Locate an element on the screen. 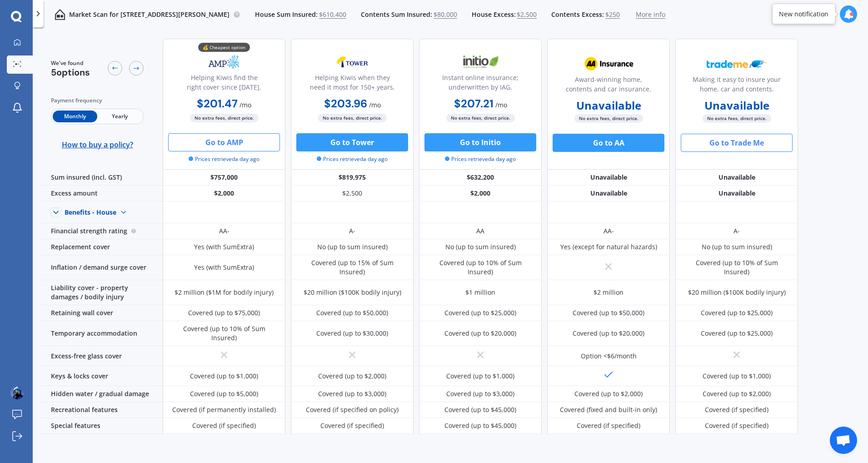 Image resolution: width=868 pixels, height=463 pixels. div: Excess-free glass cover is located at coordinates (101, 356).